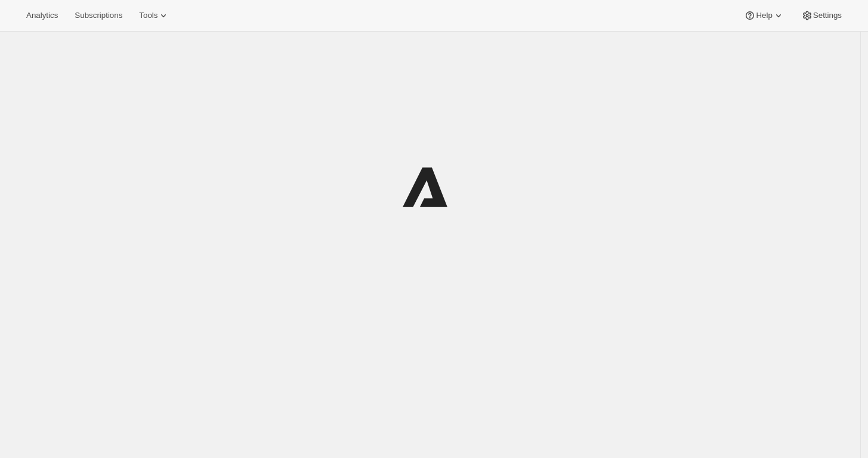  Describe the element at coordinates (821, 15) in the screenshot. I see `button: Settings` at that location.